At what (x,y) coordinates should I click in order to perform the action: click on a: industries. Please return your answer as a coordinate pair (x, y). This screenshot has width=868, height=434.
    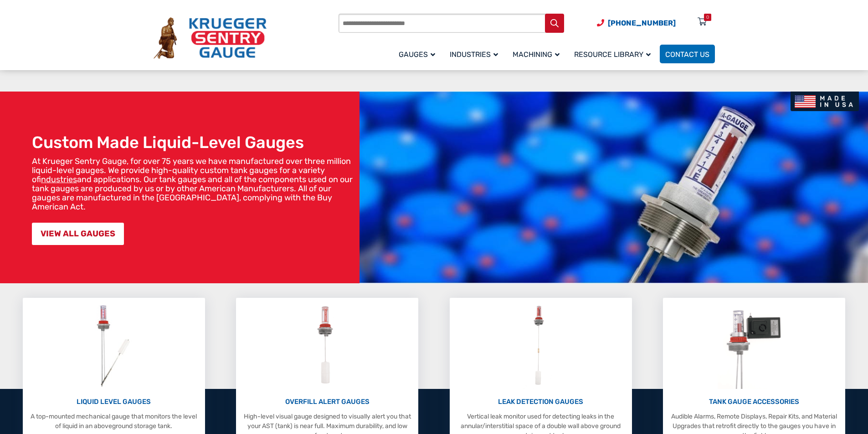
    Looking at the image, I should click on (59, 179).